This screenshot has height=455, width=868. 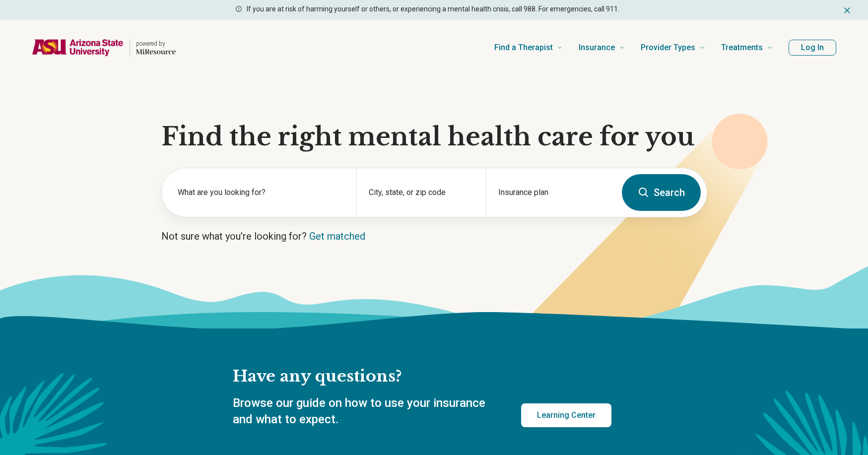 What do you see at coordinates (365, 412) in the screenshot?
I see `p: Browse our guide on how to use your insurance and what to expect.` at bounding box center [365, 412].